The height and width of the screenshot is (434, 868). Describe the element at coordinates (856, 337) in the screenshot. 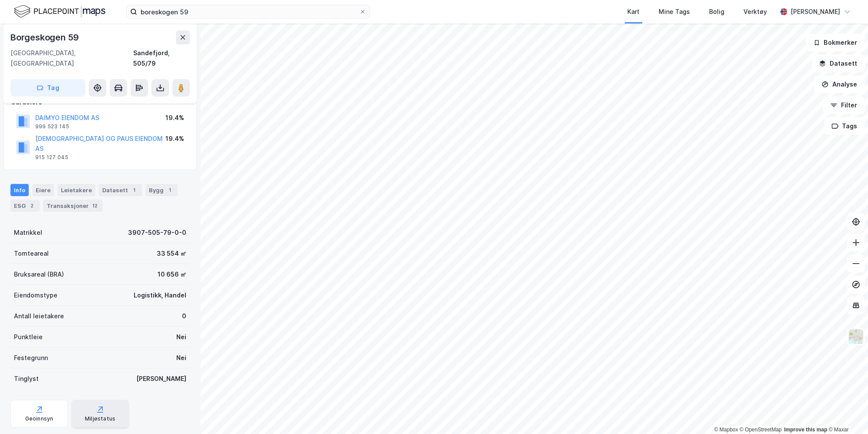

I see `img: Z` at that location.